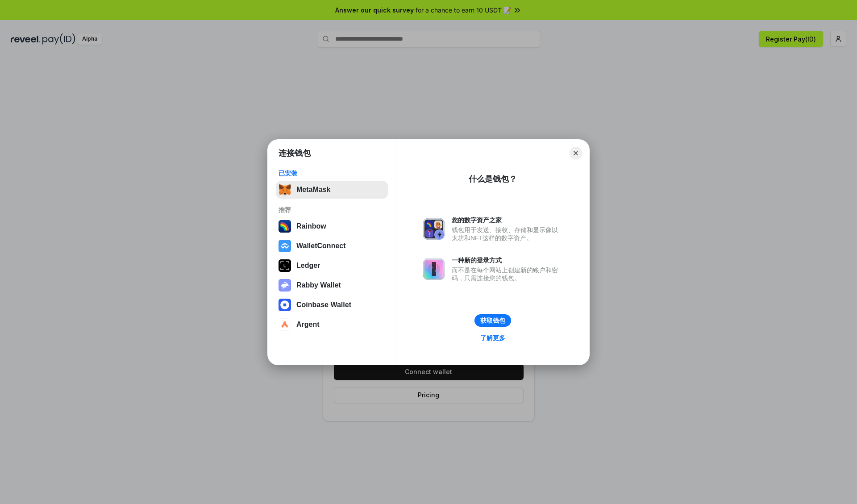 This screenshot has width=857, height=504. Describe the element at coordinates (493, 338) in the screenshot. I see `a: 了解更多` at that location.